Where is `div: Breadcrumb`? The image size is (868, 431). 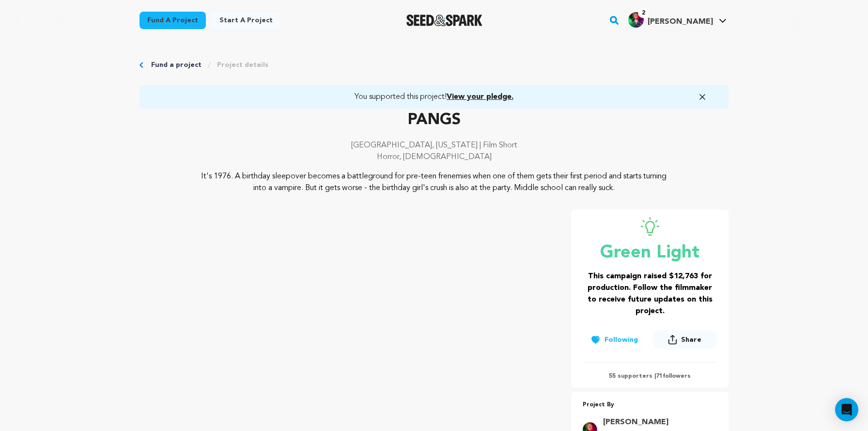
div: Breadcrumb is located at coordinates (434, 65).